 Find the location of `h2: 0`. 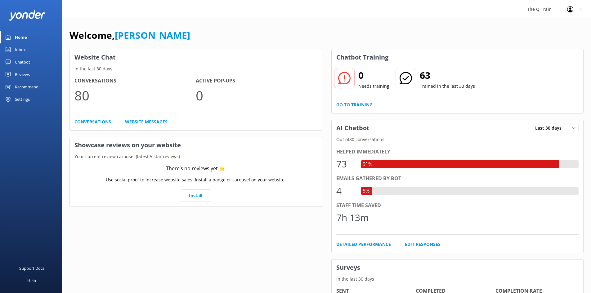

h2: 0 is located at coordinates (374, 75).